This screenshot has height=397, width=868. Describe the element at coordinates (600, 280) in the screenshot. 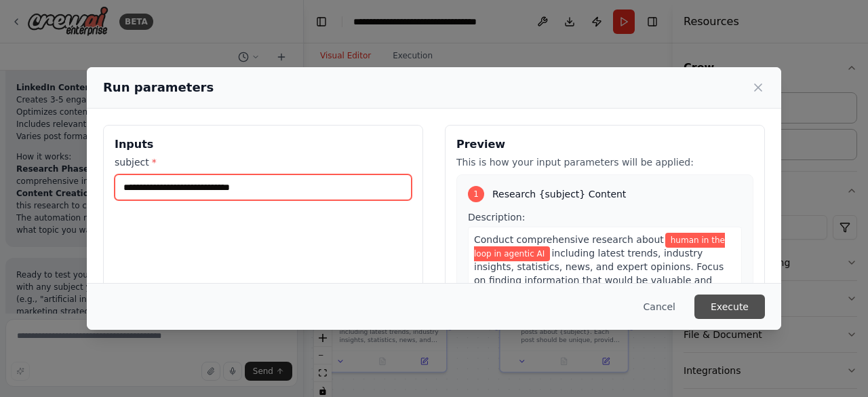

I see `span: including latest trends, industry insights, statistics, news, and expert opinions. Focus on findi...` at that location.